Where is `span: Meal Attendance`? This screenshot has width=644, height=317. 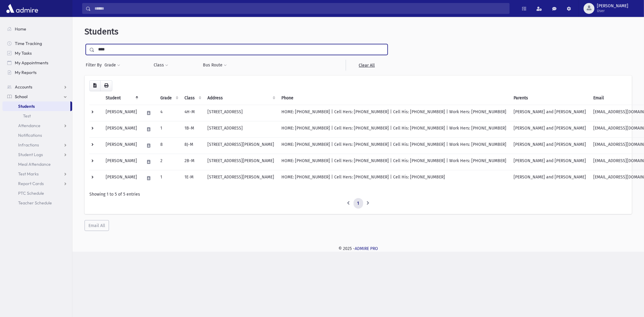 span: Meal Attendance is located at coordinates (34, 164).